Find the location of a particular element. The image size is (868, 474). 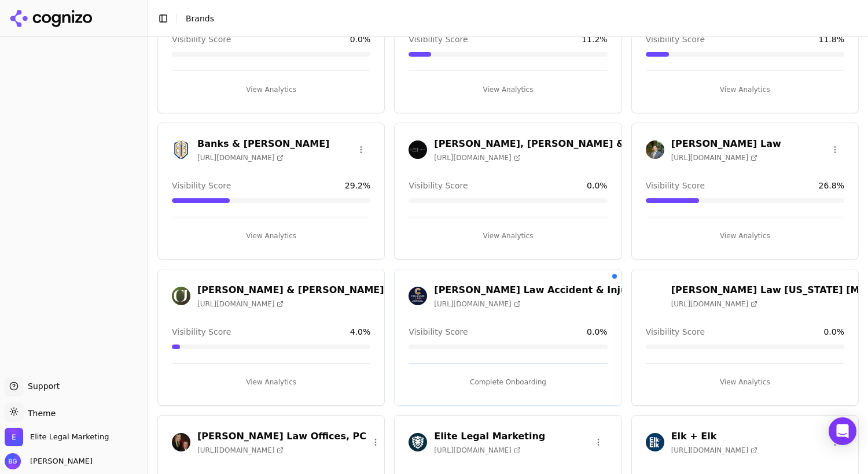

img: Colburn Law Accident & Injury Lawyers is located at coordinates (418, 296).